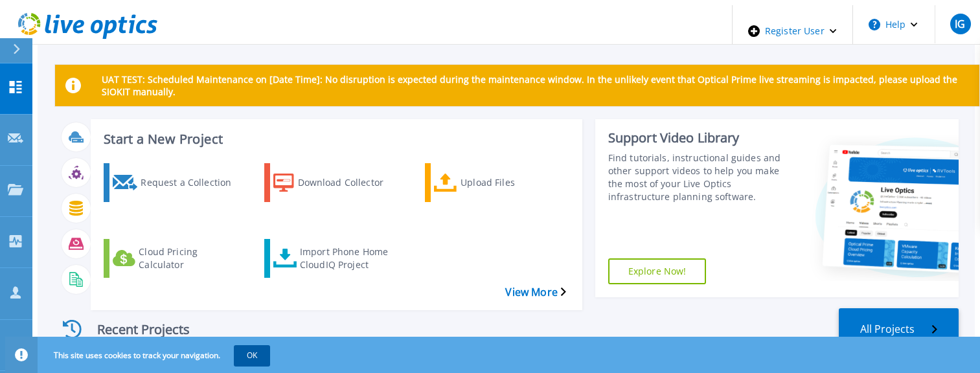  Describe the element at coordinates (155, 355) in the screenshot. I see `span: This site uses cookies to track your navigation.` at that location.